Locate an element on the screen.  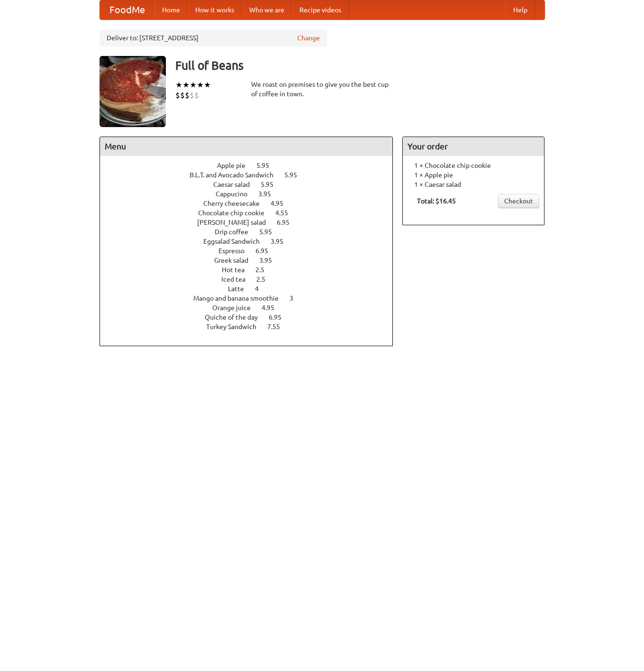
span: Iced tea is located at coordinates (238, 279).